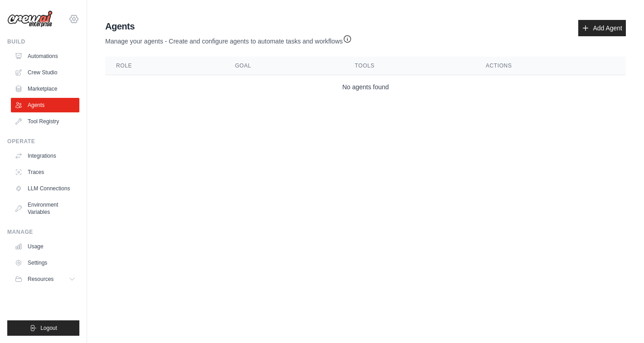 The image size is (644, 343). What do you see at coordinates (284, 66) in the screenshot?
I see `th: Goal` at bounding box center [284, 66].